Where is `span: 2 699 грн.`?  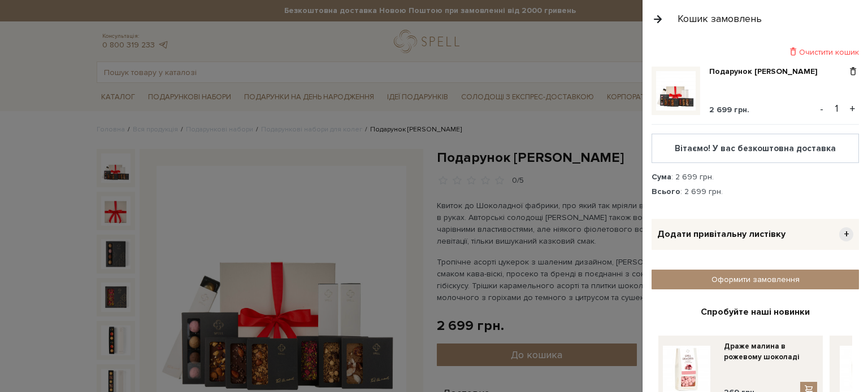
span: 2 699 грн. is located at coordinates (729, 109).